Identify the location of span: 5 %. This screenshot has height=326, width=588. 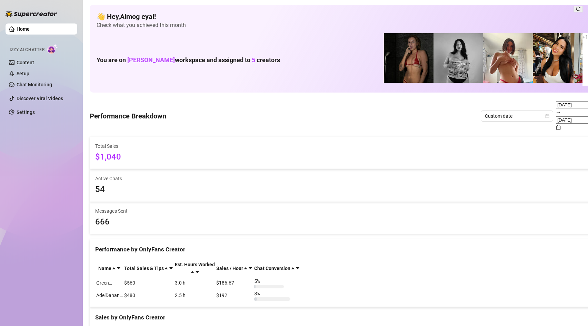
(260, 281).